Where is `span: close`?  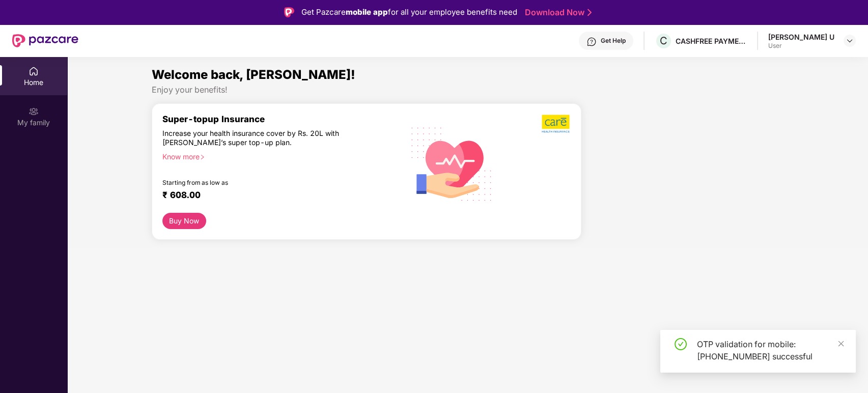 span: close is located at coordinates (841, 344).